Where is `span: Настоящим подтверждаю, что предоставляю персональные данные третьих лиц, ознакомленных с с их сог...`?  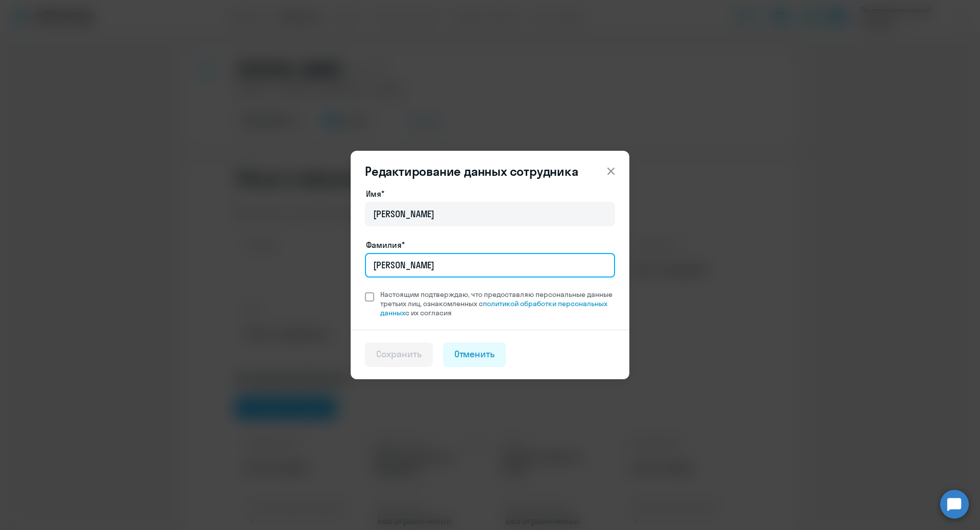
span: Настоящим подтверждаю, что предоставляю персональные данные третьих лиц, ознакомленных с с их сог... is located at coordinates (497, 304).